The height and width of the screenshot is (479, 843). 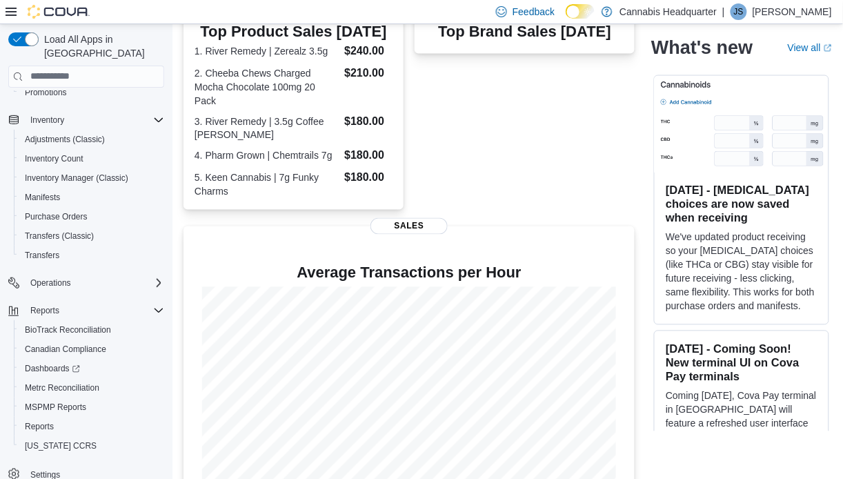 I want to click on a: Adjustments (Classic), so click(x=65, y=139).